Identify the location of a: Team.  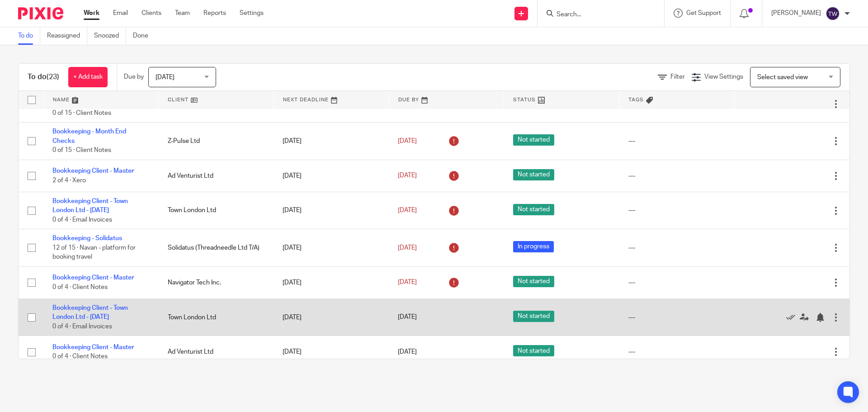
(182, 13).